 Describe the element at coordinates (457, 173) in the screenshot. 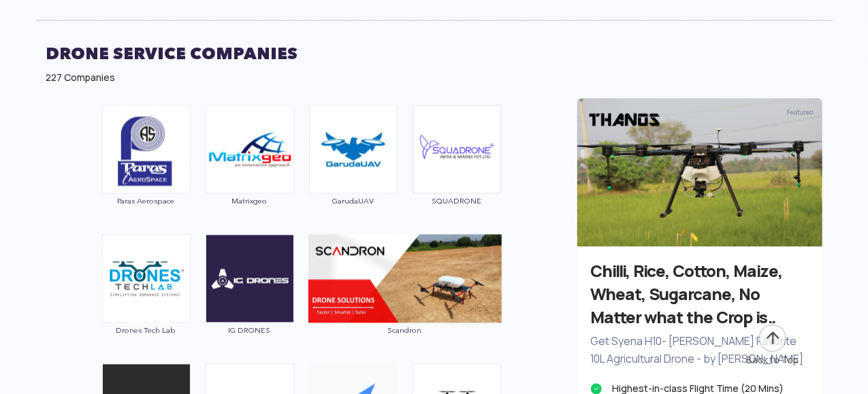

I see `a: SQUADRONE` at that location.